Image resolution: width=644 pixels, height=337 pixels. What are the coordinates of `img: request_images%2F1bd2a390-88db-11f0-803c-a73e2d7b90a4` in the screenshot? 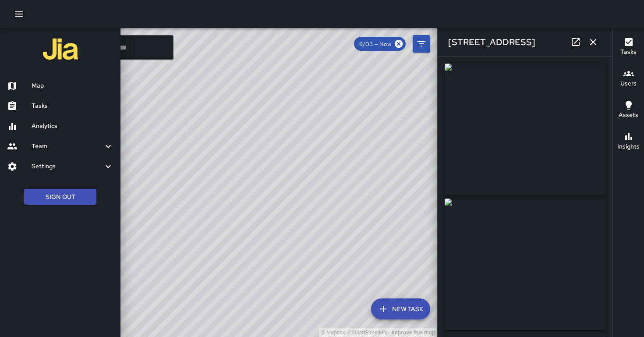 It's located at (525, 129).